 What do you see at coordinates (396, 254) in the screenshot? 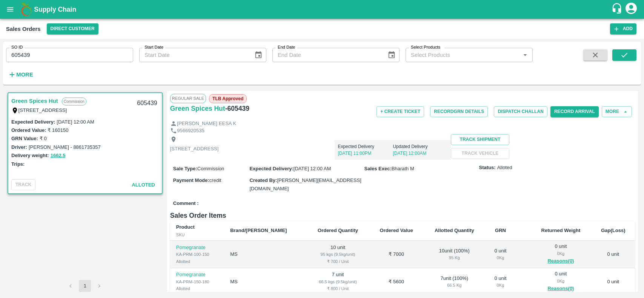
I see `td: ₹ 7000` at bounding box center [396, 254].